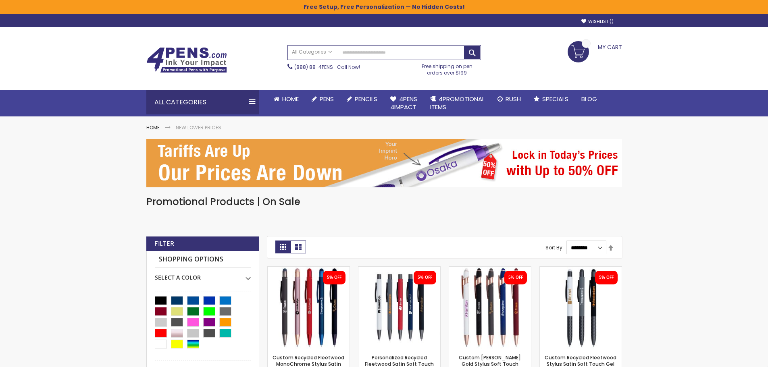 The image size is (768, 367). What do you see at coordinates (312, 52) in the screenshot?
I see `span: All Categories` at bounding box center [312, 52].